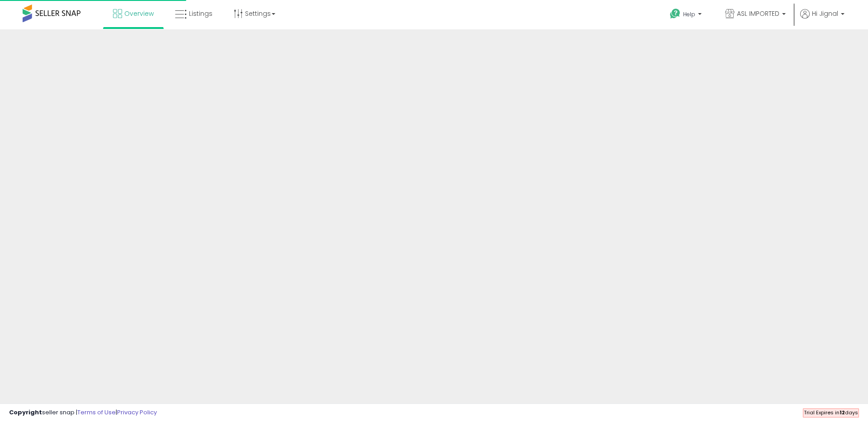  Describe the element at coordinates (200, 14) in the screenshot. I see `span: Listings` at that location.